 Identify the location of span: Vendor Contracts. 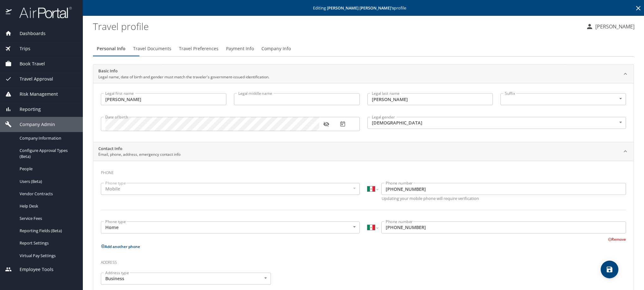
(48, 194).